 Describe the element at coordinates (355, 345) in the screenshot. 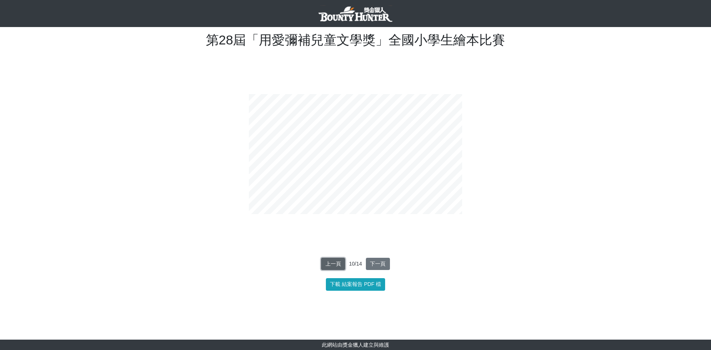

I see `address: 此網站由 建立與維護` at that location.